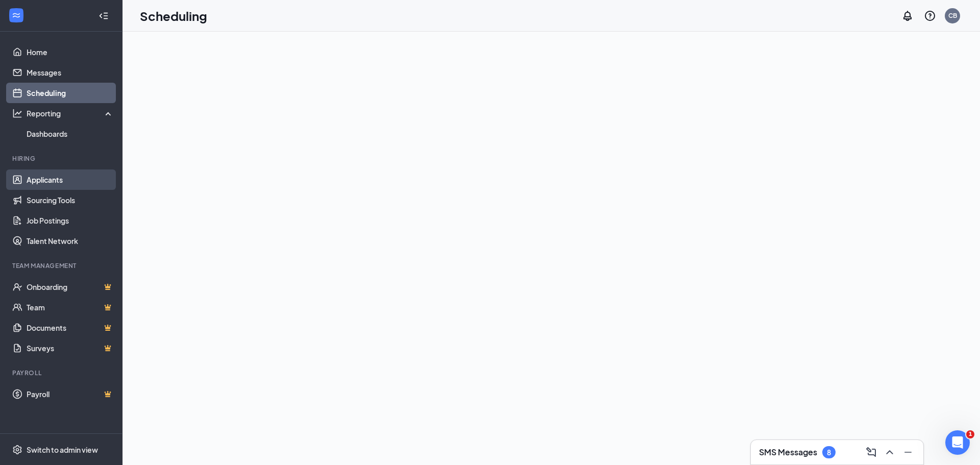  What do you see at coordinates (70, 133) in the screenshot?
I see `a: Dashboards` at bounding box center [70, 133].